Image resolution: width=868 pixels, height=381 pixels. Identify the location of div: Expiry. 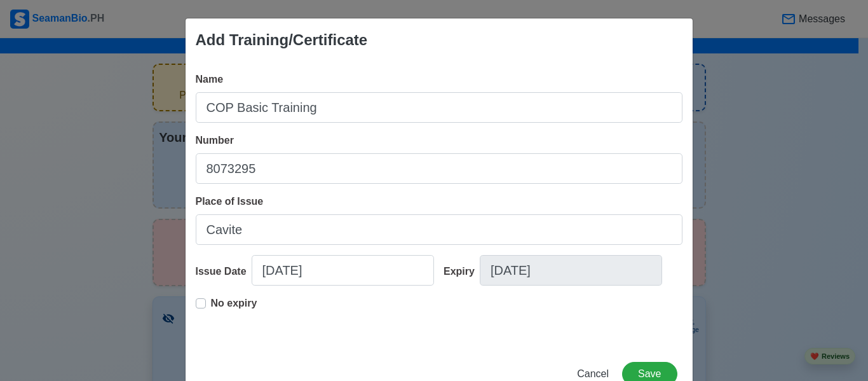
(462, 272).